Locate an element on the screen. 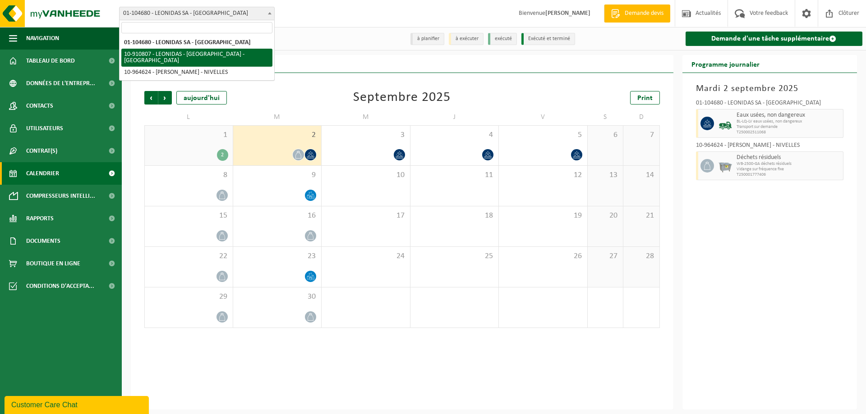  span: 23 is located at coordinates (277, 257).